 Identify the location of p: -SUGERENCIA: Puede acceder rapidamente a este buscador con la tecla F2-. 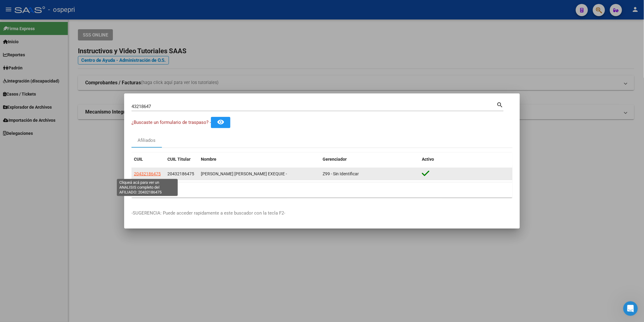
(322, 213).